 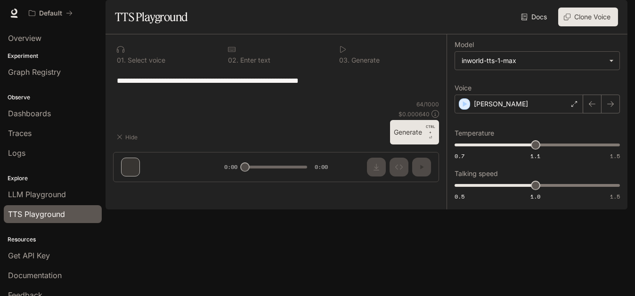 I want to click on p: Model, so click(x=464, y=45).